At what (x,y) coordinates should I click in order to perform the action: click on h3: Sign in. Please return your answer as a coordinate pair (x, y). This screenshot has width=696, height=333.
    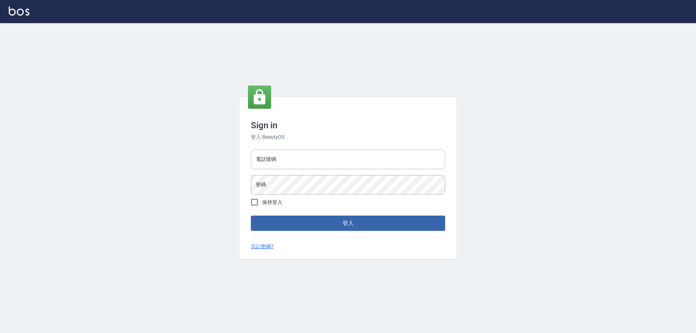
    Looking at the image, I should click on (348, 125).